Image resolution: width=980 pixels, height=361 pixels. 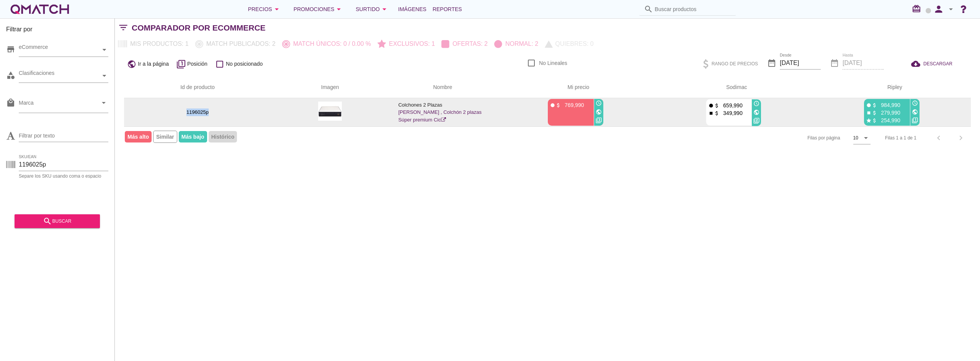 What do you see at coordinates (889, 120) in the screenshot?
I see `p: 254,990` at bounding box center [889, 120].